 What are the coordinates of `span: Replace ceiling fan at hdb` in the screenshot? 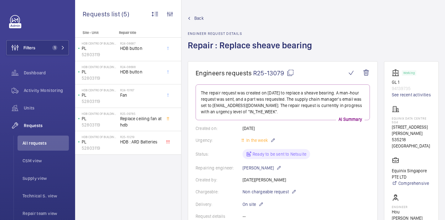 It's located at (141, 122).